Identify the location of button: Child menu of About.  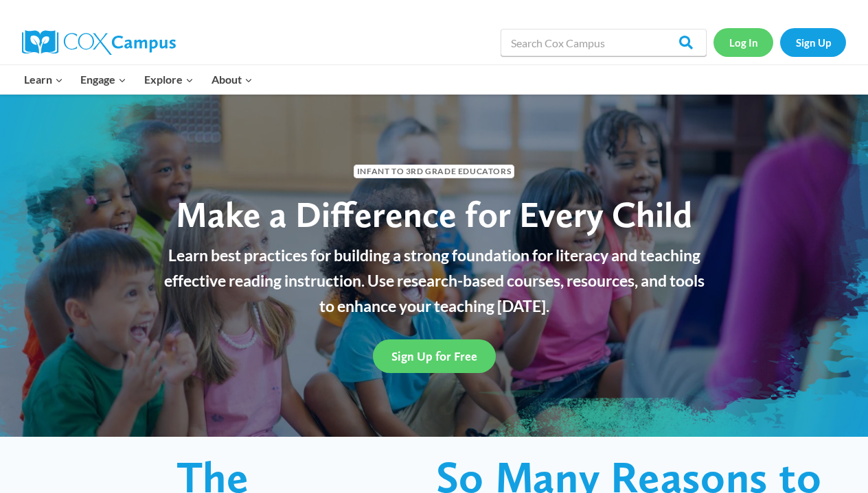
(232, 80).